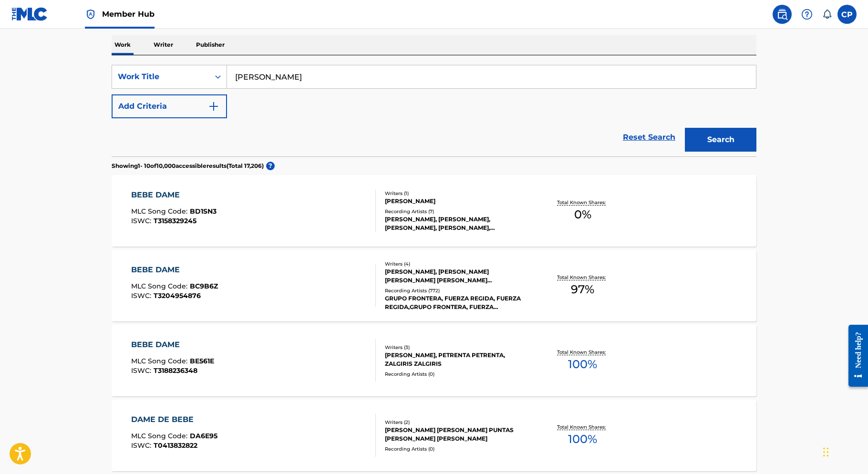 This screenshot has width=868, height=474. I want to click on div: Recording Artists ( 772 ), so click(457, 290).